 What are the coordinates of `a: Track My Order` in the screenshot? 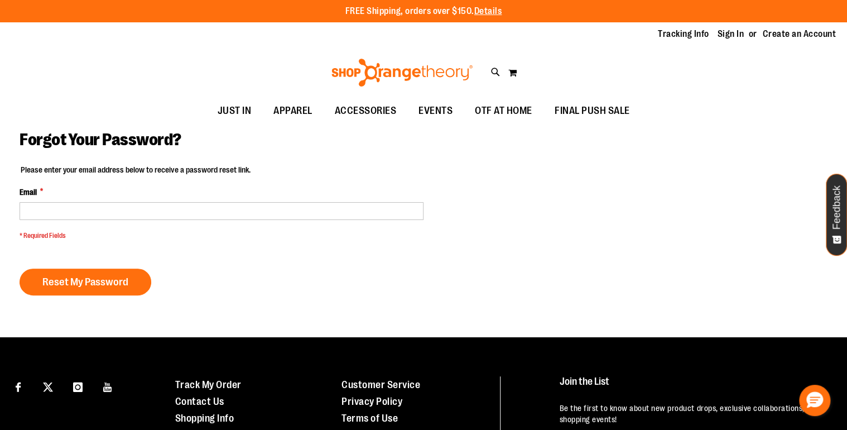 It's located at (208, 384).